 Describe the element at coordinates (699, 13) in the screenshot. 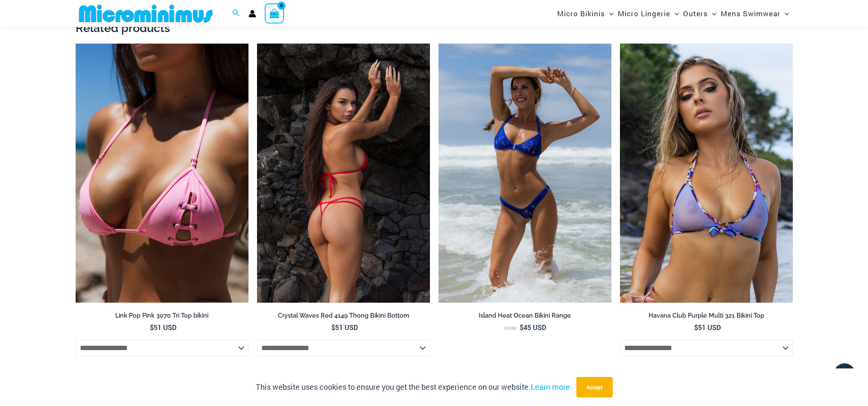

I see `a: OutersMenu ToggleMenu Toggle` at that location.